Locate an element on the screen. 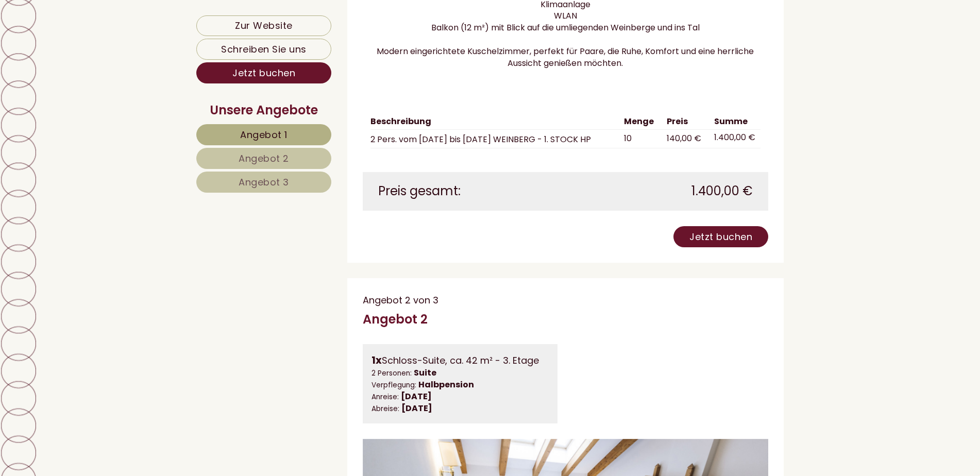 The width and height of the screenshot is (980, 476). span: 1.400,00 € is located at coordinates (722, 191).